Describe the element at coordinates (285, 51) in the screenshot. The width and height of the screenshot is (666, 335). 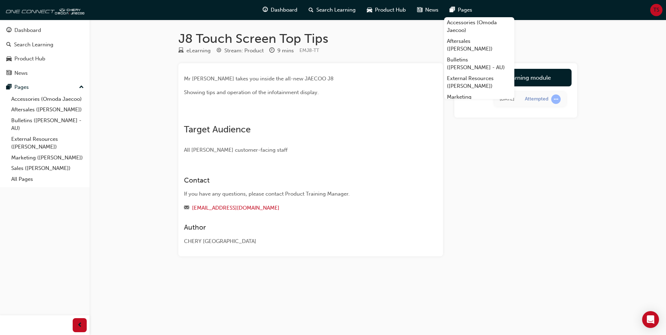
I see `div: 9 mins` at that location.